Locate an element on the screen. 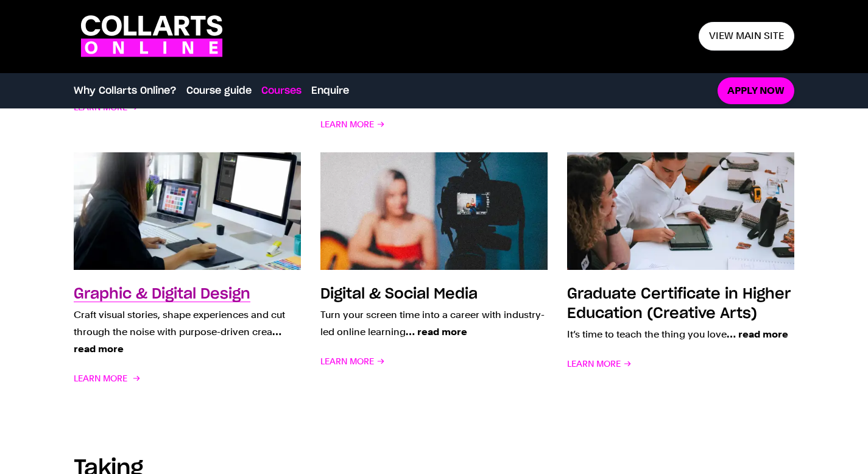  a: View main site is located at coordinates (746, 36).